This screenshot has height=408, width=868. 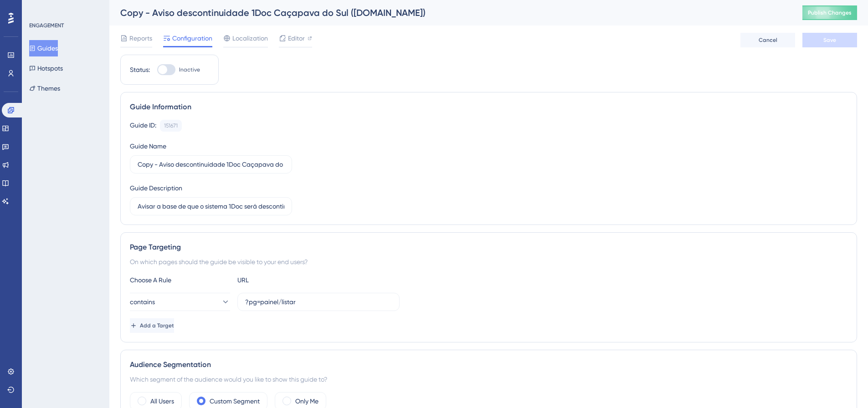 I want to click on input: yourwebsite.com/path, so click(x=318, y=303).